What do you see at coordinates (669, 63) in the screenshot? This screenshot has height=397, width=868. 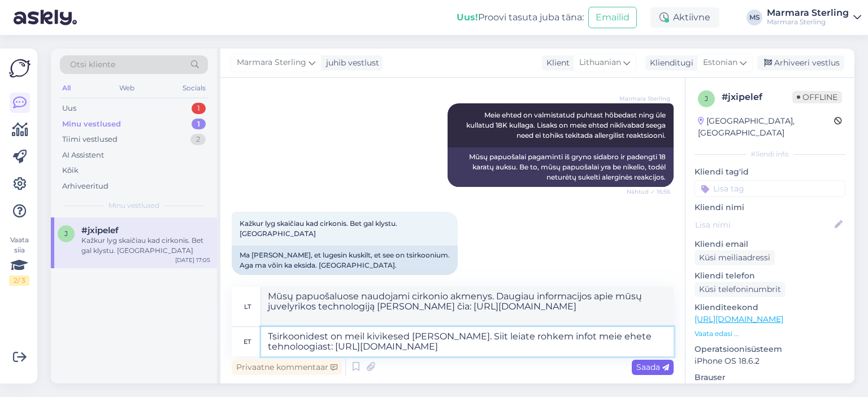 I see `div: Klienditugi` at bounding box center [669, 63].